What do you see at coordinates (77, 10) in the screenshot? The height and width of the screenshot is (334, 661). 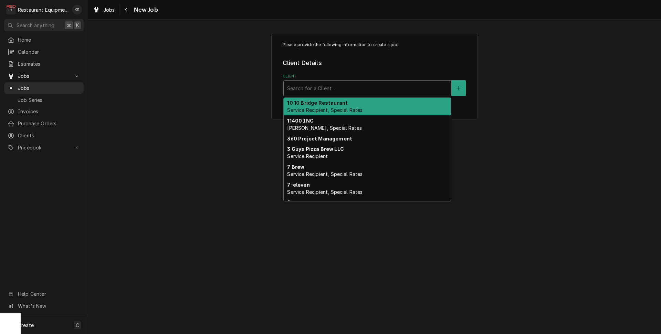 I see `div: Kelli Robinette's Avatar` at bounding box center [77, 10].